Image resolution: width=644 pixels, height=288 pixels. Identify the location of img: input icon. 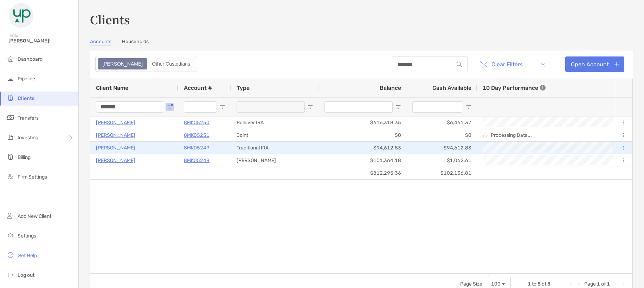
(459, 64).